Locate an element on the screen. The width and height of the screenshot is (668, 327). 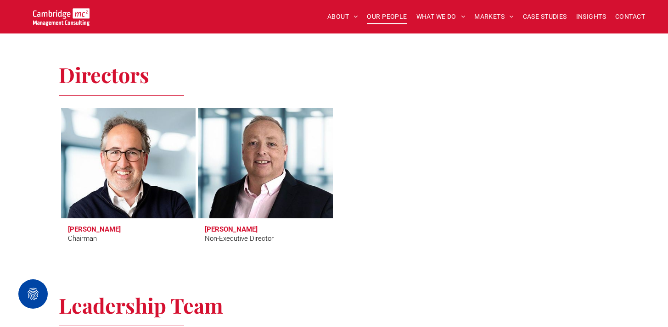
a: ABOUT is located at coordinates (343, 17).